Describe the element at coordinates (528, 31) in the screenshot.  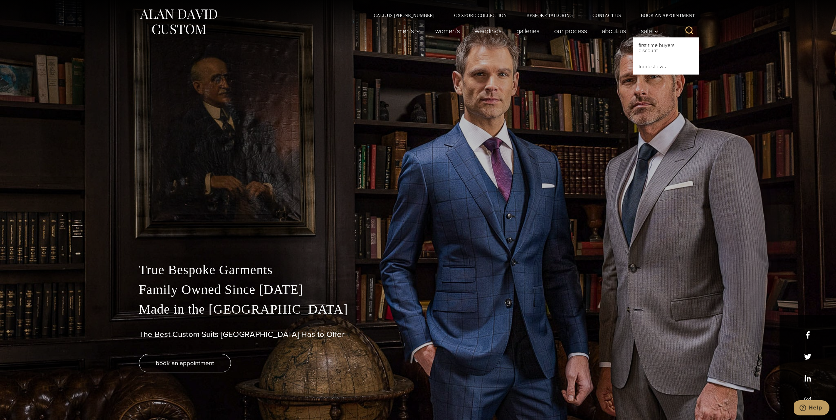
I see `a: Galleries` at that location.